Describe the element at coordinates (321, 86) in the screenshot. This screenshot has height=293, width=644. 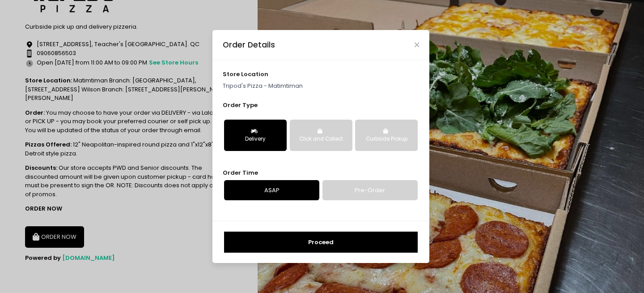
I see `p: Tripod's Pizza - Matimtiman` at that location.